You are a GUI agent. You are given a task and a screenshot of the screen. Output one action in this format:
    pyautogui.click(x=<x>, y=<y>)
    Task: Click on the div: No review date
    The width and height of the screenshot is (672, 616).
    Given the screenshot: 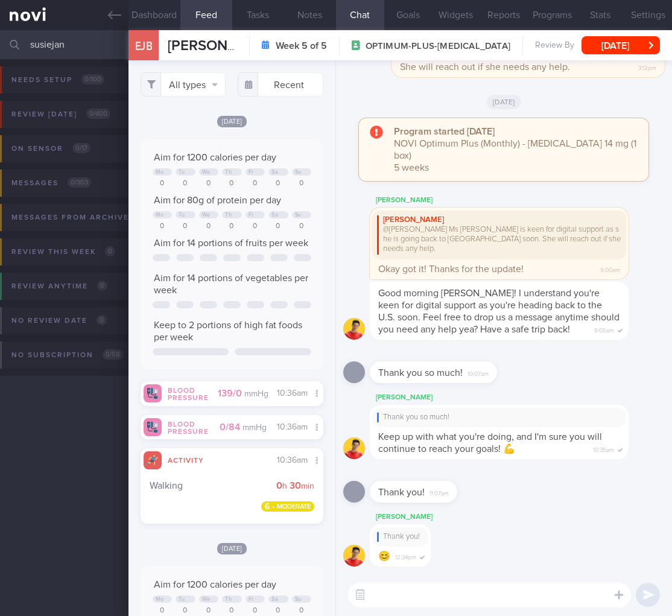 What is the action you would take?
    pyautogui.click(x=59, y=321)
    